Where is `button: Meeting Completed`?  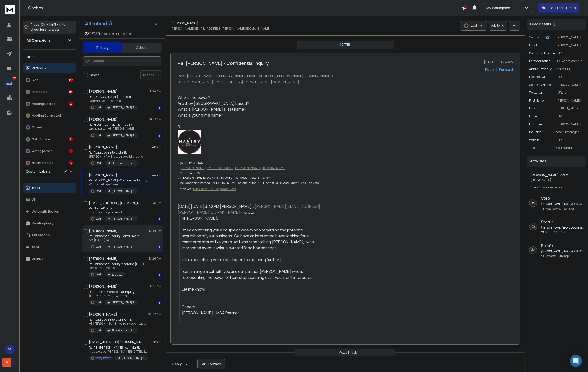
button: Meeting Completed is located at coordinates (49, 115).